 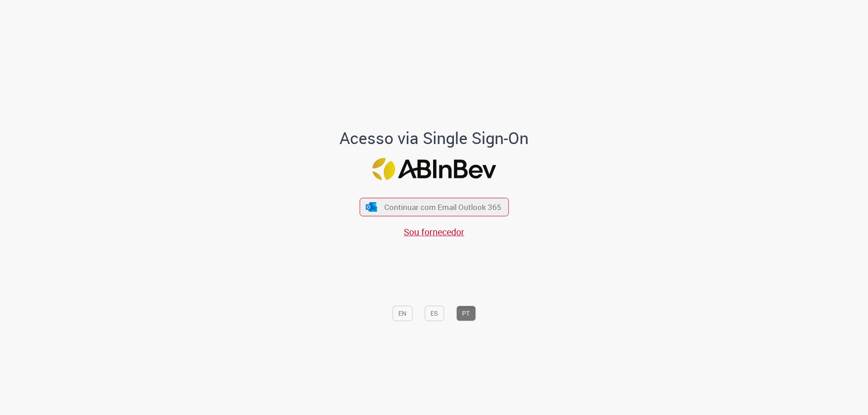 What do you see at coordinates (434, 138) in the screenshot?
I see `h1: Acesso via Single Sign-On` at bounding box center [434, 138].